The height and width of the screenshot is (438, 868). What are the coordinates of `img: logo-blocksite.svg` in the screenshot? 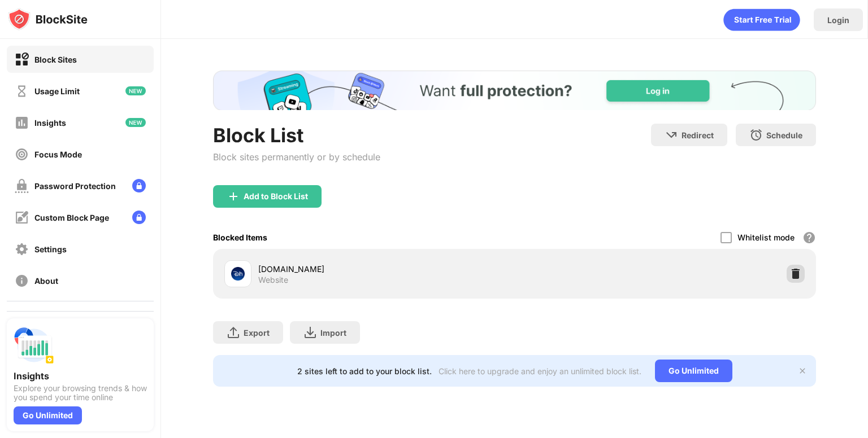 It's located at (47, 19).